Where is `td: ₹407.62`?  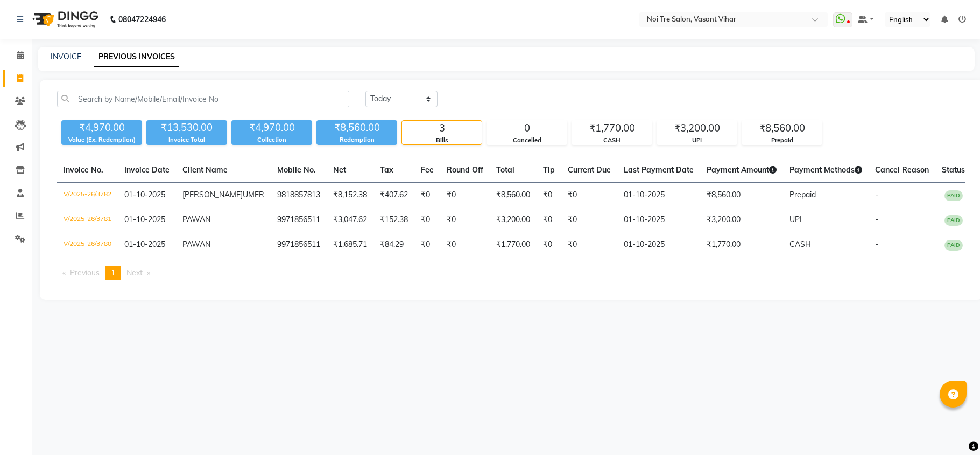
td: ₹407.62 is located at coordinates (395, 195).